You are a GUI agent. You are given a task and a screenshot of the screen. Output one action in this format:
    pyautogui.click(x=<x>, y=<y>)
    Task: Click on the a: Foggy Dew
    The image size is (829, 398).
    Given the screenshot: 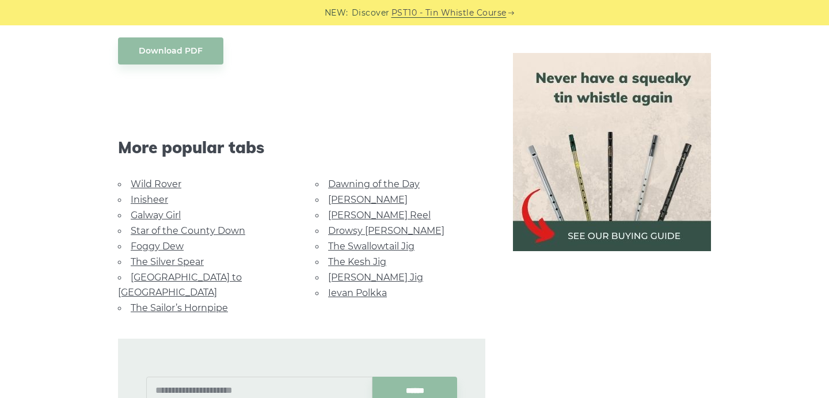 What is the action you would take?
    pyautogui.click(x=157, y=246)
    